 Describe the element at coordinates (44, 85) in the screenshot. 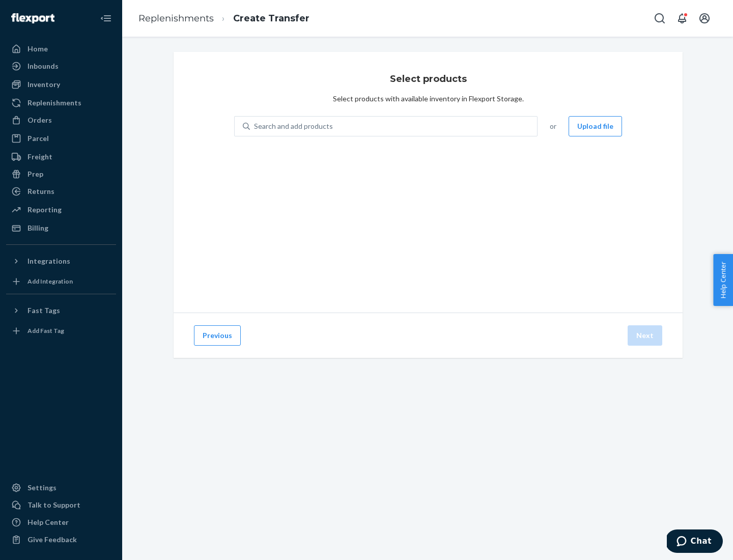

I see `div: Inventory` at that location.